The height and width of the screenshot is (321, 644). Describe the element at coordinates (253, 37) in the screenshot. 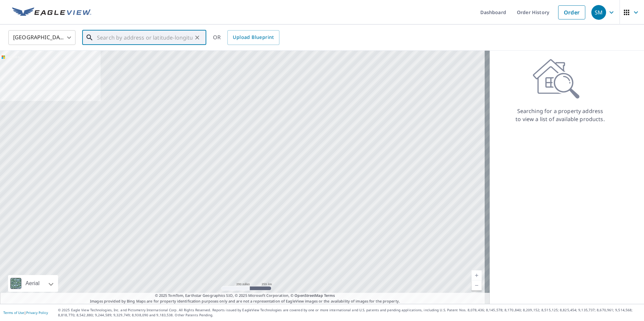

I see `span: Upload Blueprint` at that location.